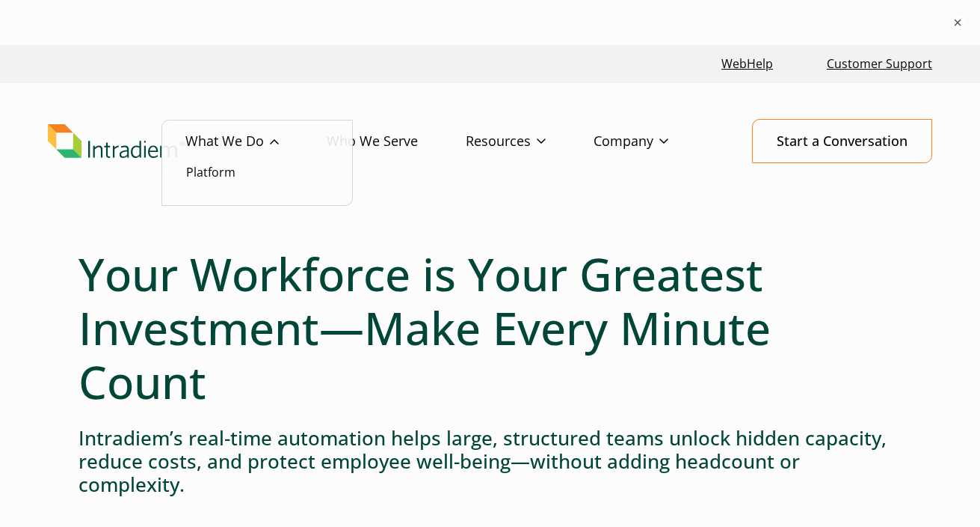  What do you see at coordinates (256, 141) in the screenshot?
I see `a: What We Do` at bounding box center [256, 141].